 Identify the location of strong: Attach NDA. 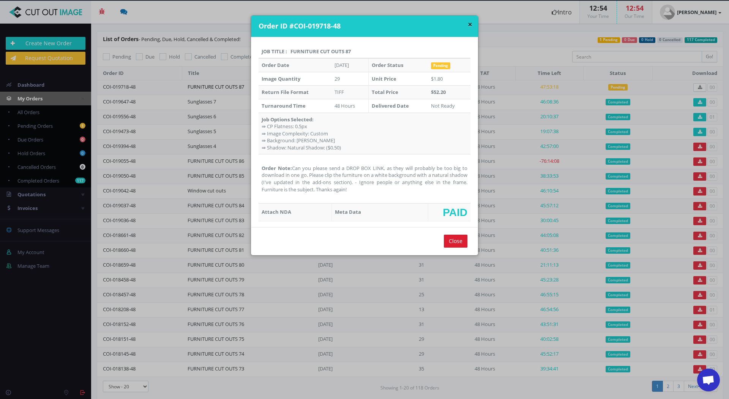
(277, 212).